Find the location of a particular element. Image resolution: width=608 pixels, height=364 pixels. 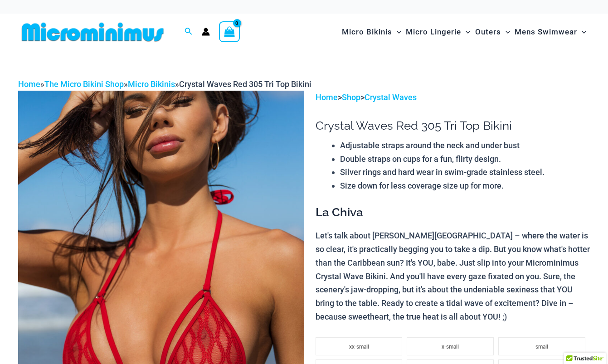

li: Double straps on cups for a fun, flirty design. is located at coordinates (465, 159).